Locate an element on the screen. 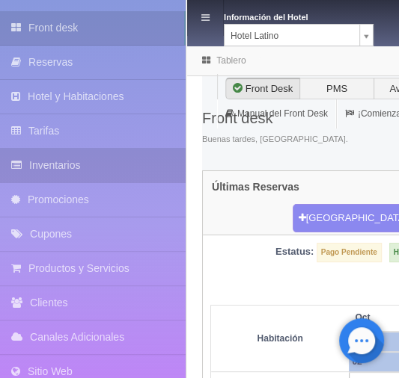 The width and height of the screenshot is (399, 378). h4: Últimas Reservas is located at coordinates (255, 187).